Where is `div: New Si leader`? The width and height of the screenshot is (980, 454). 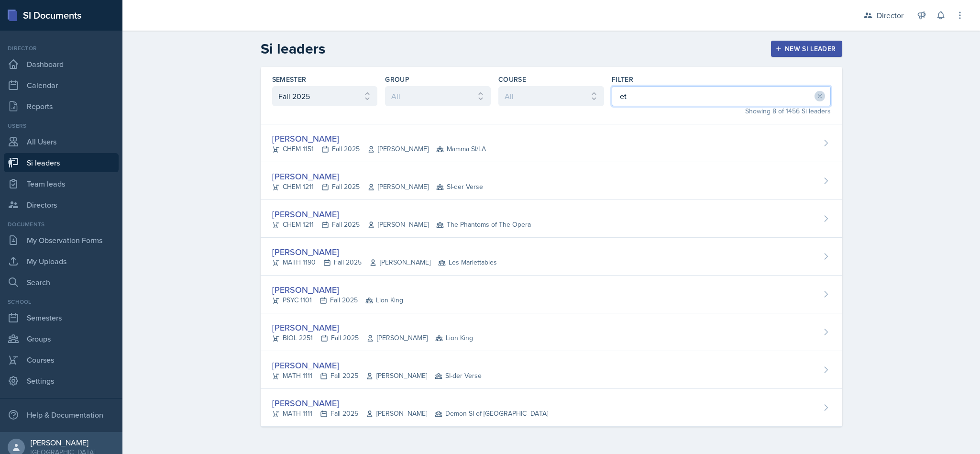 div: New Si leader is located at coordinates (806, 49).